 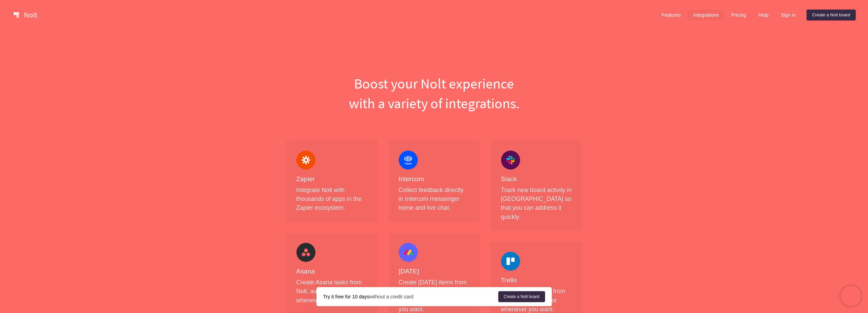 I want to click on h4: Asana, so click(x=332, y=271).